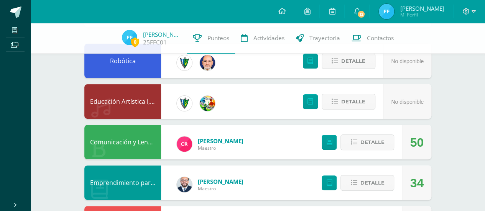 The image size is (485, 211). I want to click on a: Trayectoria, so click(318, 38).